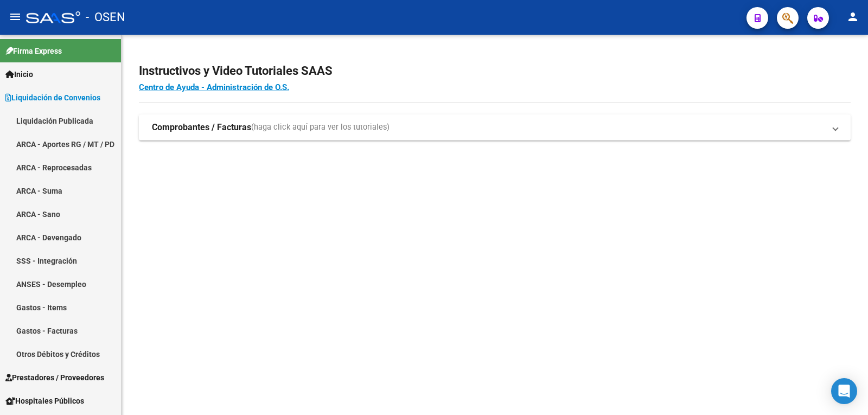 The height and width of the screenshot is (415, 868). I want to click on a: Centro de Ayuda - Administración de O.S., so click(214, 87).